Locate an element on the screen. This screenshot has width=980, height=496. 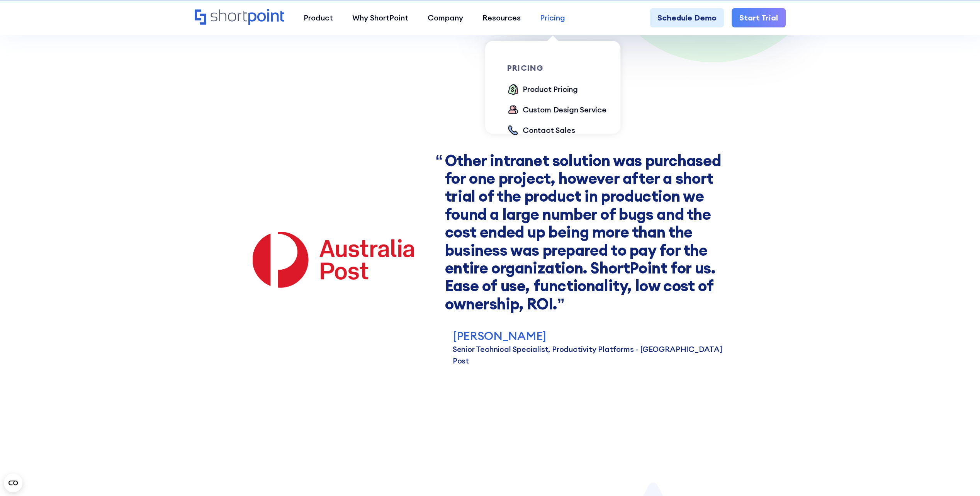
div: Pricing is located at coordinates (553, 18).